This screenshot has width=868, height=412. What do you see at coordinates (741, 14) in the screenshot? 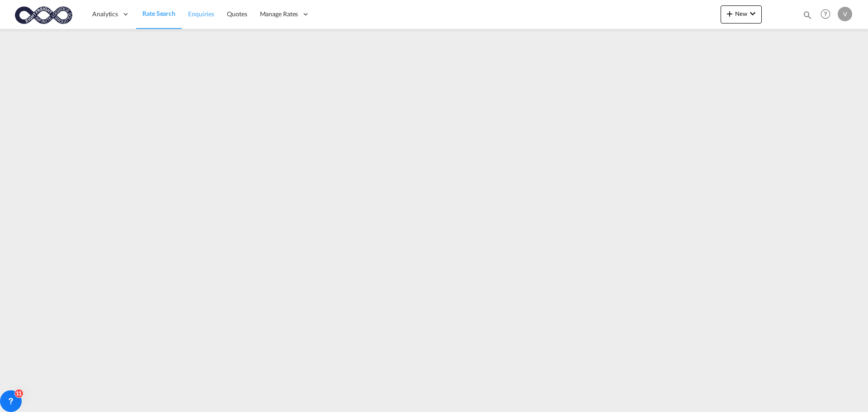
I see `span: New` at bounding box center [741, 14].